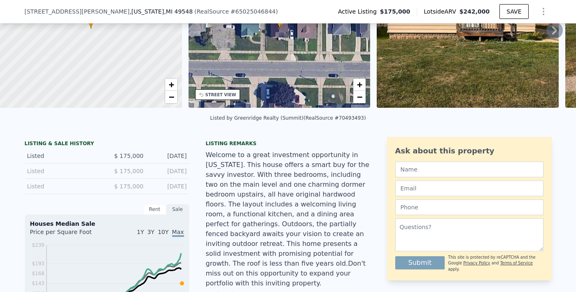 The height and width of the screenshot is (292, 576). I want to click on div: Listing remarks, so click(288, 144).